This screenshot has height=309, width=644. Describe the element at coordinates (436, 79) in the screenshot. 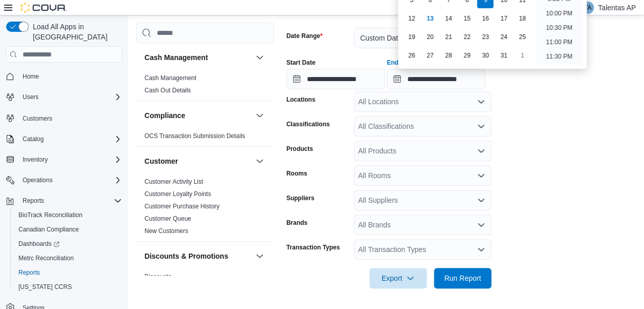

I see `input: Press the down key to enter a popover containing a calendar. Press the escape key to close the po...` at that location.